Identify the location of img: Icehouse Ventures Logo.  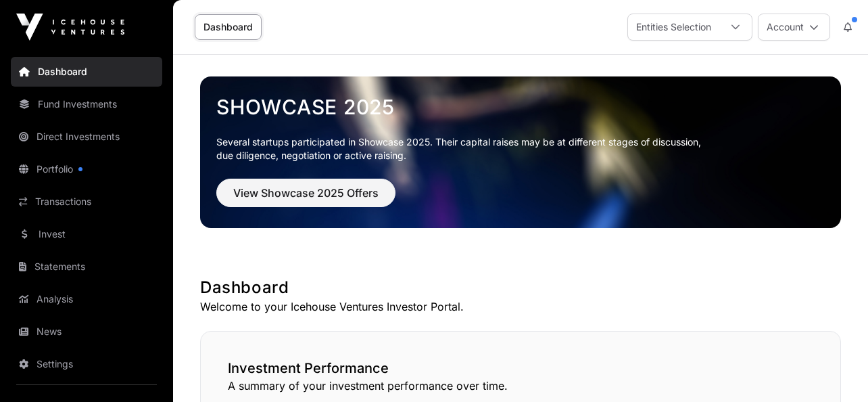
(70, 27).